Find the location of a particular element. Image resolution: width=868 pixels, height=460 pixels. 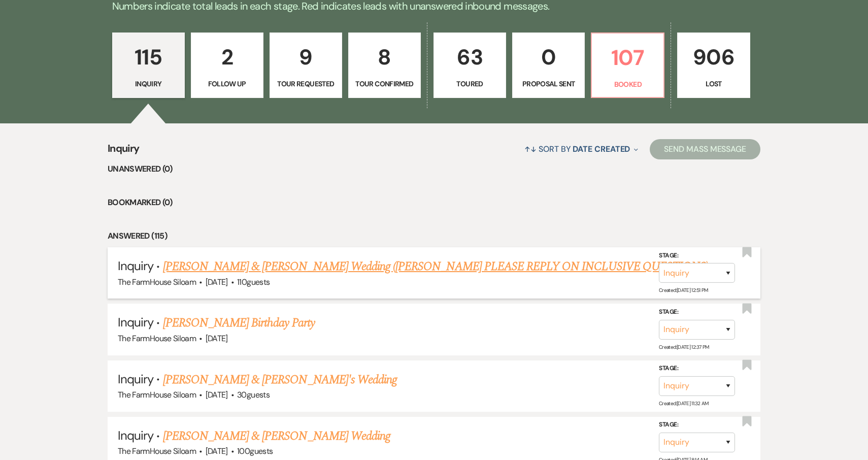

a: 115Inquiry is located at coordinates (148, 66).